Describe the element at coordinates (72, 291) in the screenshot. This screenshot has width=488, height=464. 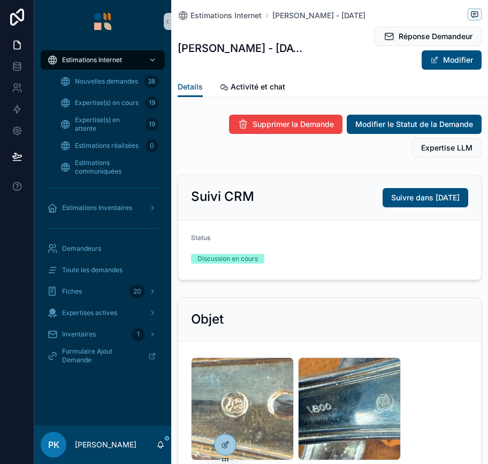
I see `span: Fiches` at that location.